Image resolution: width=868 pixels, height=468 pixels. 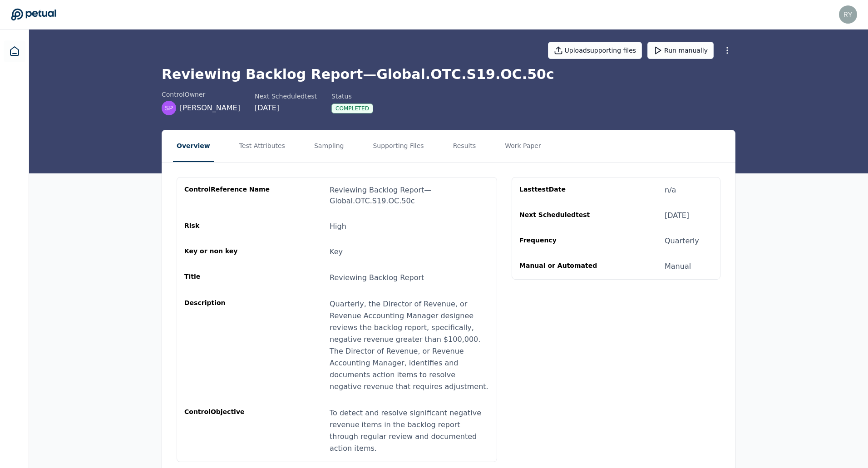 I want to click on button: Uploadsupporting files, so click(x=595, y=50).